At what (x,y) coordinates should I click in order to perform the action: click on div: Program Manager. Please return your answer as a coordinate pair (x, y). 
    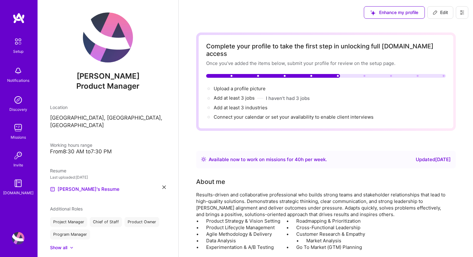
    Looking at the image, I should click on (70, 235).